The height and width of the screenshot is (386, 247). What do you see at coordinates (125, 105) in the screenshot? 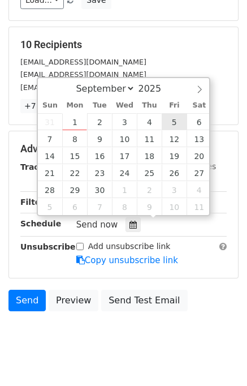
I see `span: Wed` at bounding box center [125, 105].